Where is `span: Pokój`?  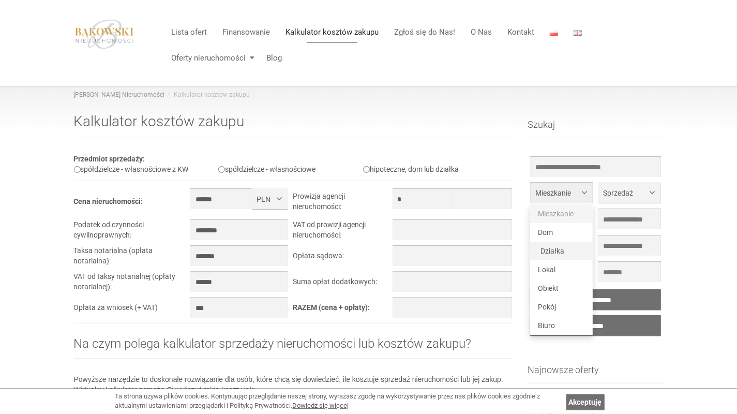 span: Pokój is located at coordinates (547, 307).